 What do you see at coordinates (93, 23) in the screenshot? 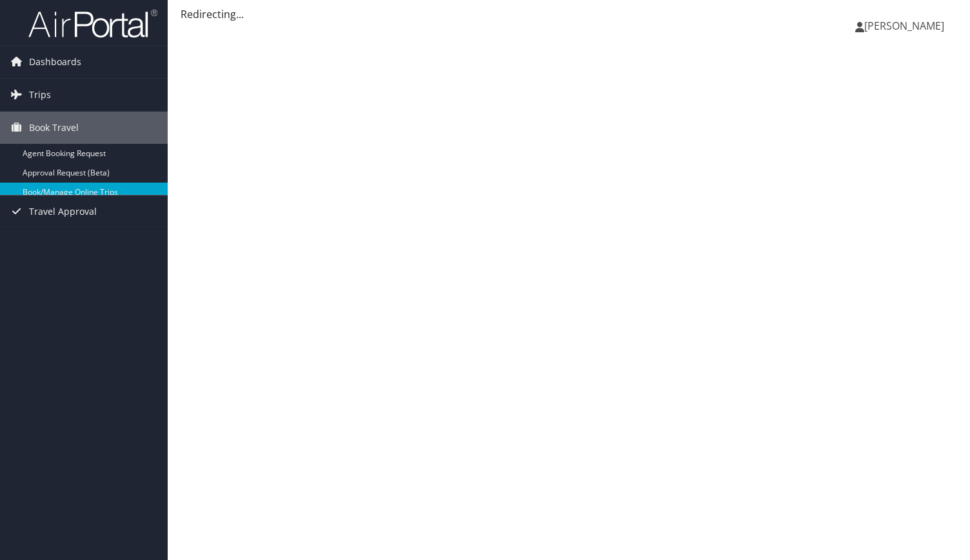
I see `img: airportal-logo.png` at bounding box center [93, 23].